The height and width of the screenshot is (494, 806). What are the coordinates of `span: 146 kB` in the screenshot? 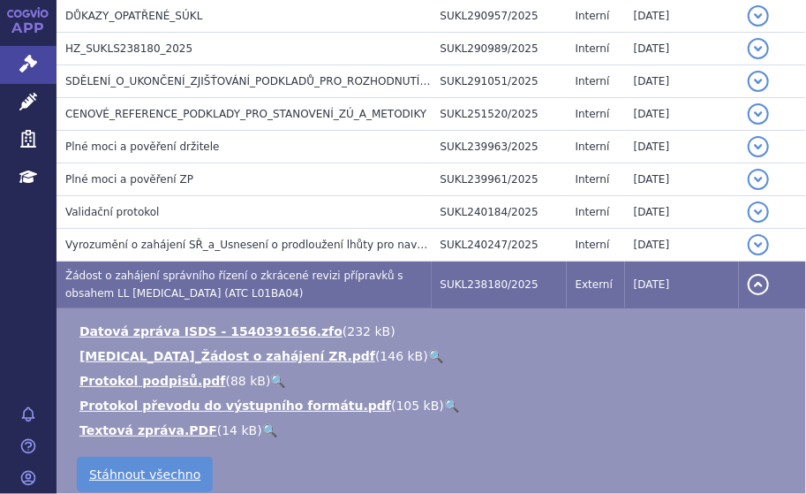 It's located at (402, 356).